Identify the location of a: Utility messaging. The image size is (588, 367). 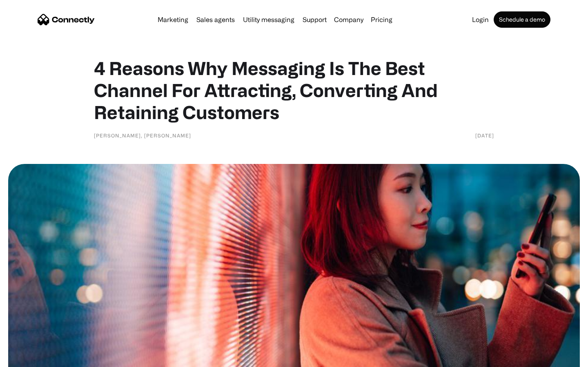
(269, 20).